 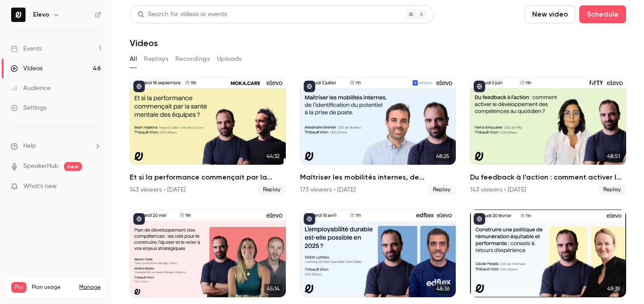 I want to click on h1: Videos, so click(x=144, y=43).